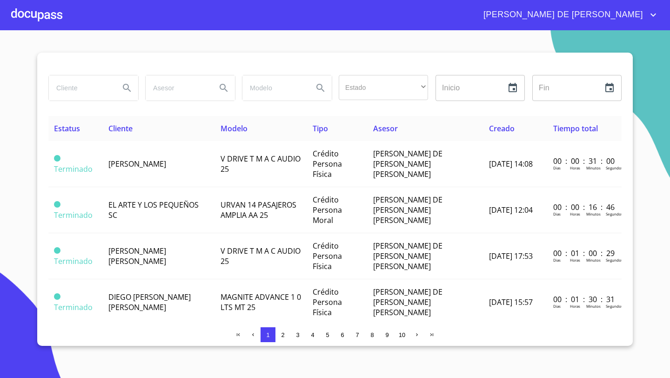 The image size is (670, 378). Describe the element at coordinates (584, 253) in the screenshot. I see `p: 00 : 01 : 00 : 29` at that location.